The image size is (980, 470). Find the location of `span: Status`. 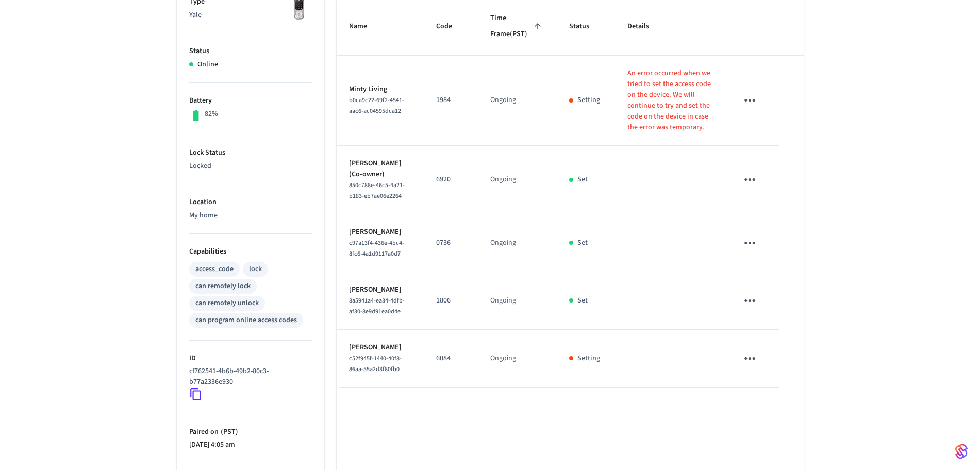

span: Status is located at coordinates (585, 27).